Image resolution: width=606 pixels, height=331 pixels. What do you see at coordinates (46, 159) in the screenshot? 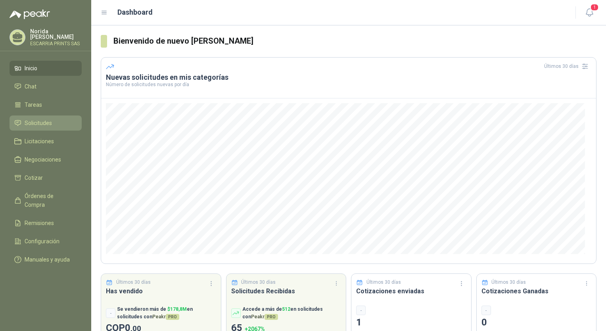
I see `a: Negociaciones` at bounding box center [46, 159].